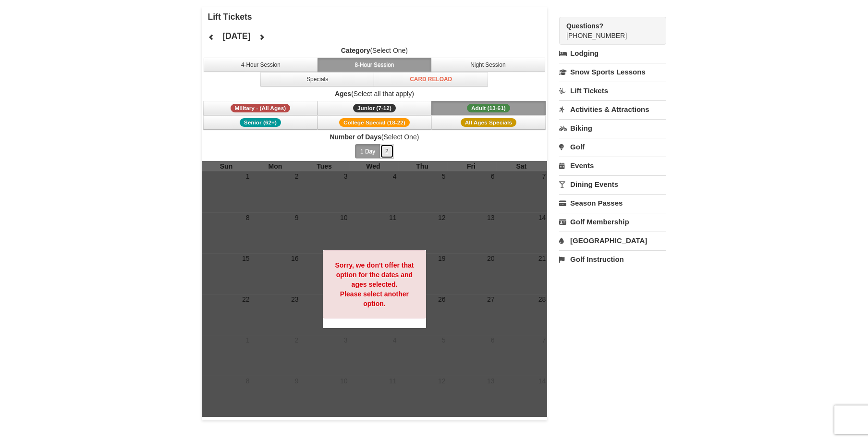 This screenshot has height=441, width=868. What do you see at coordinates (378, 16) in the screenshot?
I see `h4: Lift Tickets` at bounding box center [378, 16].